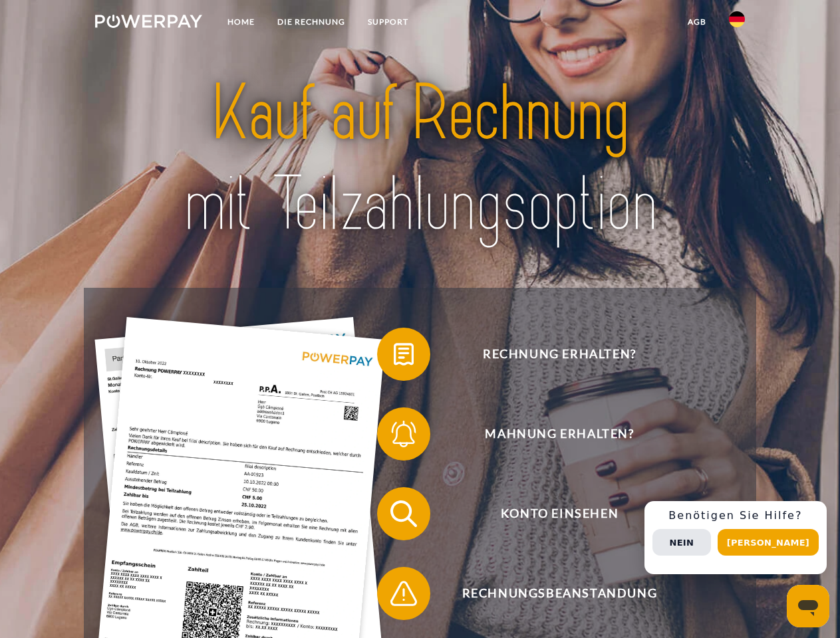 The width and height of the screenshot is (840, 638). What do you see at coordinates (550, 434) in the screenshot?
I see `button: Mahnung erhalten?` at bounding box center [550, 434].